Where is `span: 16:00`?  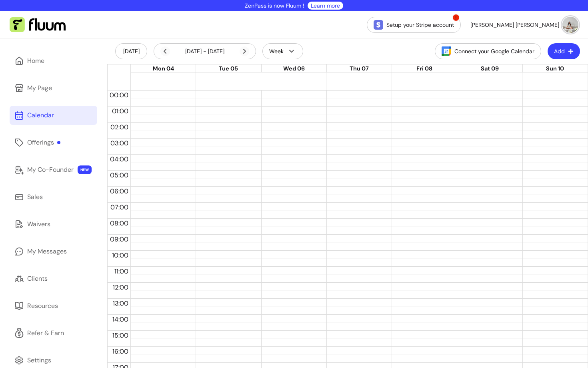 span: 16:00 is located at coordinates (120, 351).